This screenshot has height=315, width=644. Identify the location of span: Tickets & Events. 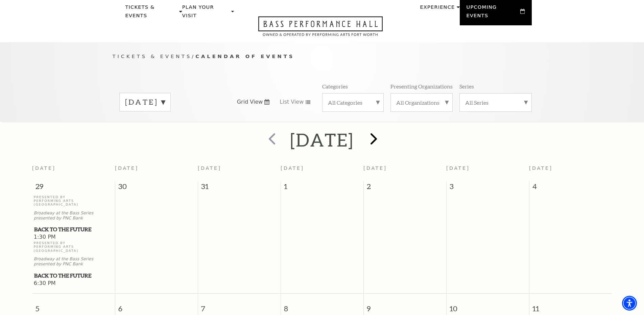
(152, 56).